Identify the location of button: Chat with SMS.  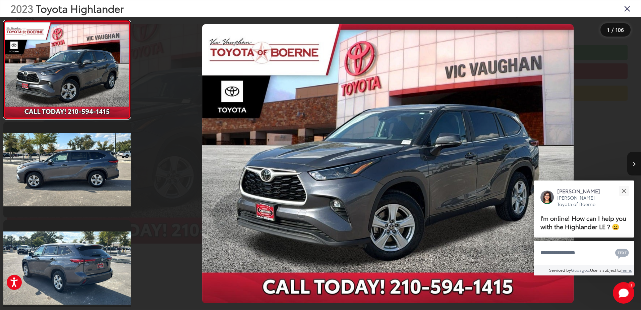
(622, 252).